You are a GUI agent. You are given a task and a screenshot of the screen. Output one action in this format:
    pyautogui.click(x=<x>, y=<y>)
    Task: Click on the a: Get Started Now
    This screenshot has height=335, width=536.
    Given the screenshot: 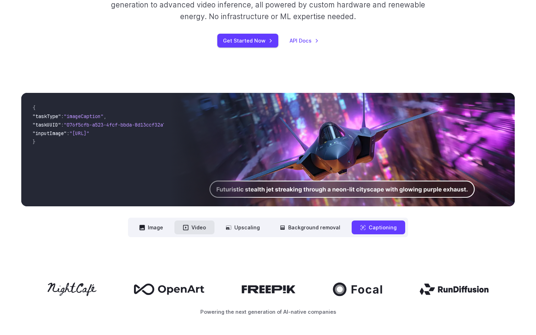 What is the action you would take?
    pyautogui.click(x=248, y=40)
    